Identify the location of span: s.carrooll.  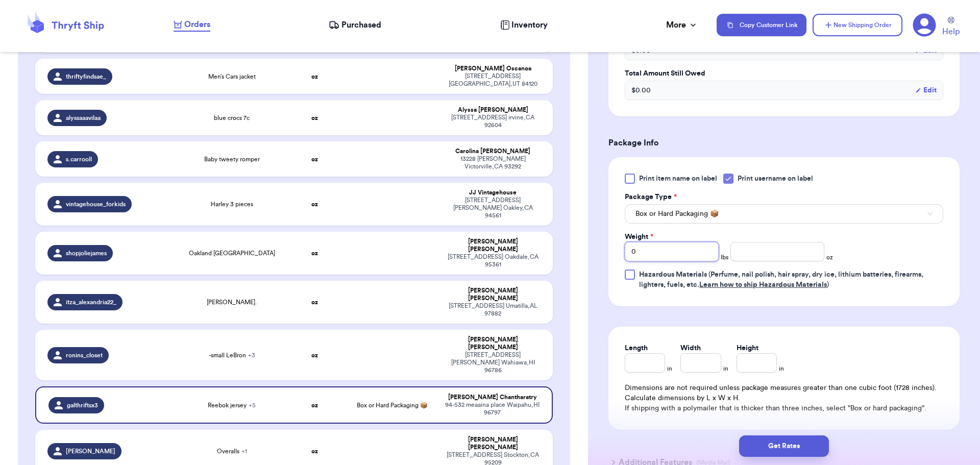
(79, 159).